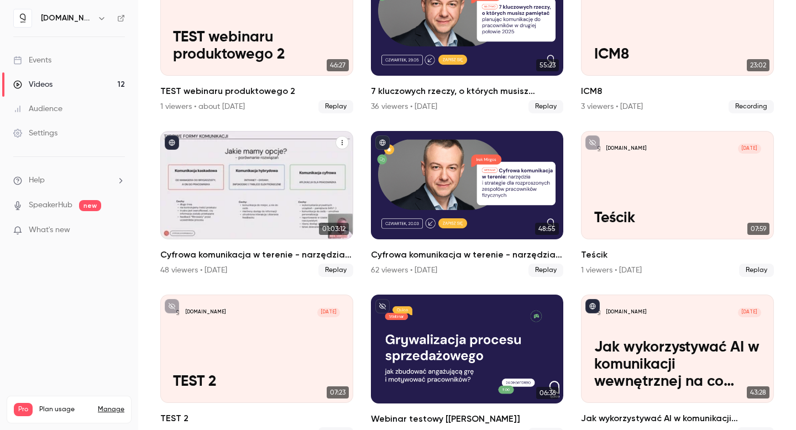 Image resolution: width=796 pixels, height=430 pixels. Describe the element at coordinates (23, 410) in the screenshot. I see `span: Pro` at that location.